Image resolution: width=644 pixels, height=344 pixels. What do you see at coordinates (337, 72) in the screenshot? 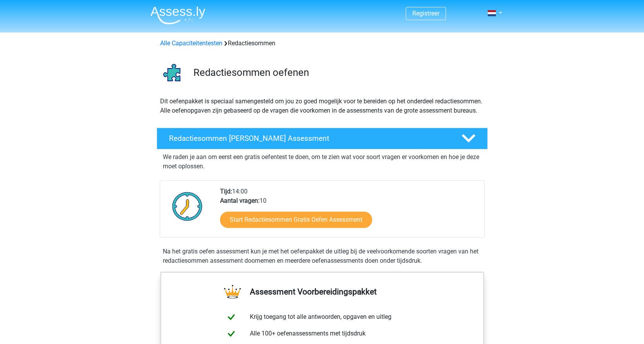
I see `h3: Redactiesommen oefenen` at bounding box center [337, 72].